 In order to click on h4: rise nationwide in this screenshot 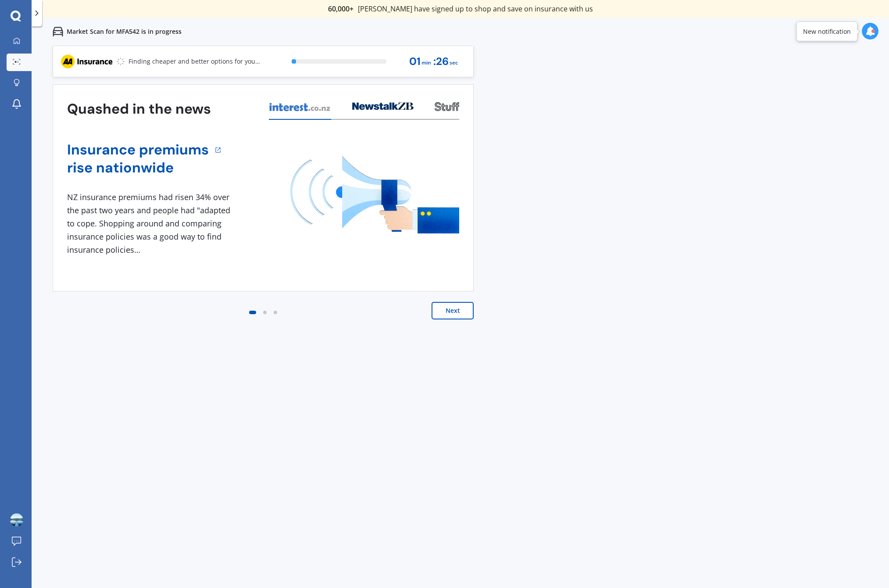, I will do `click(138, 167)`.